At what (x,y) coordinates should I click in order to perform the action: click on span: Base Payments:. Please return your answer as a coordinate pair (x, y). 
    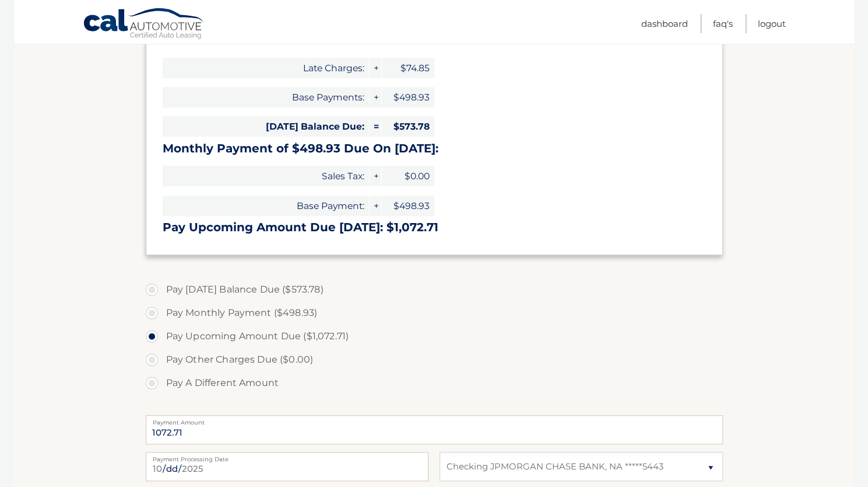
    Looking at the image, I should click on (266, 97).